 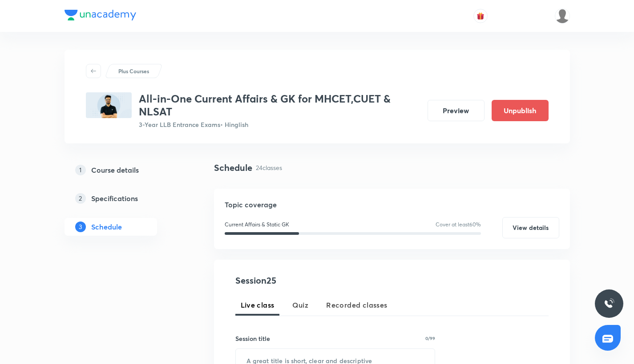 I want to click on h4: Session 25, so click(x=316, y=280).